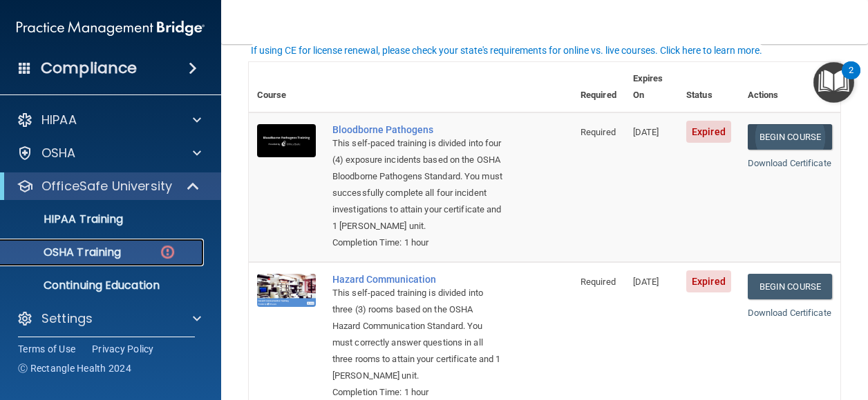  I want to click on div: This self-paced training is divided into four (4) exposure incidents based on the OSHA Bloodborne..., so click(417, 185).